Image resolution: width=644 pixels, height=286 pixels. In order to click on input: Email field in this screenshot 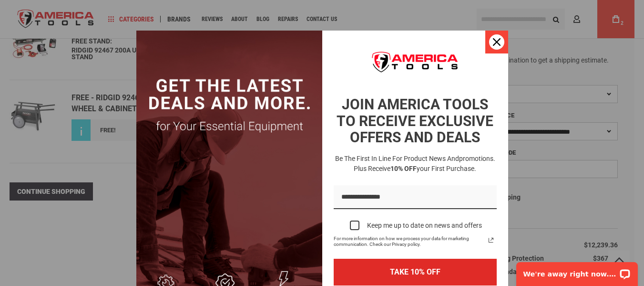, I will do `click(415, 197)`.